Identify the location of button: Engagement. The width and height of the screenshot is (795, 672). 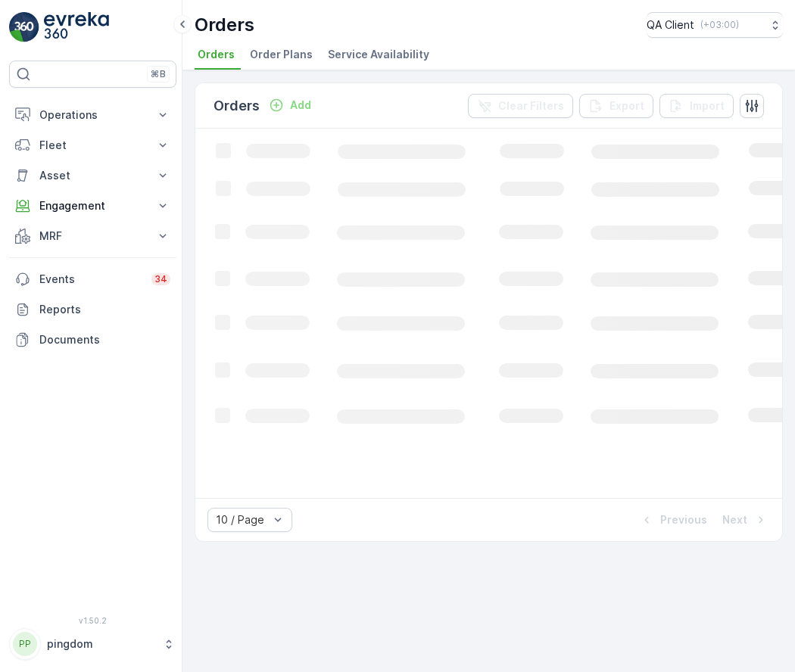
(93, 206).